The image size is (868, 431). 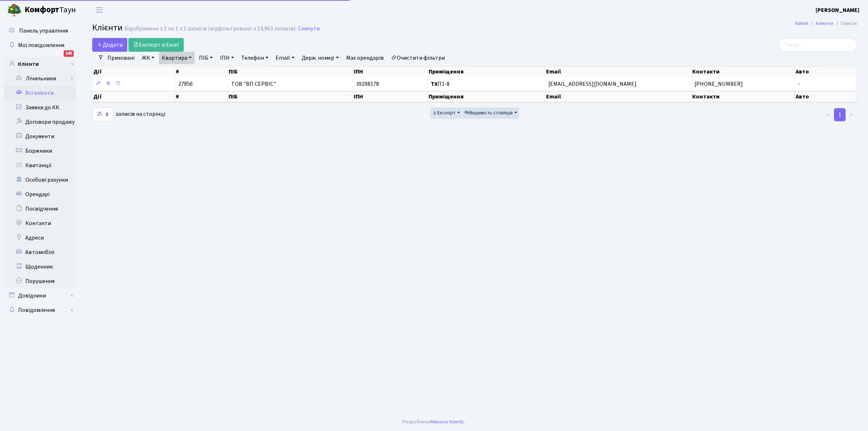 What do you see at coordinates (40, 310) in the screenshot?
I see `a: Повідомлення` at bounding box center [40, 310].